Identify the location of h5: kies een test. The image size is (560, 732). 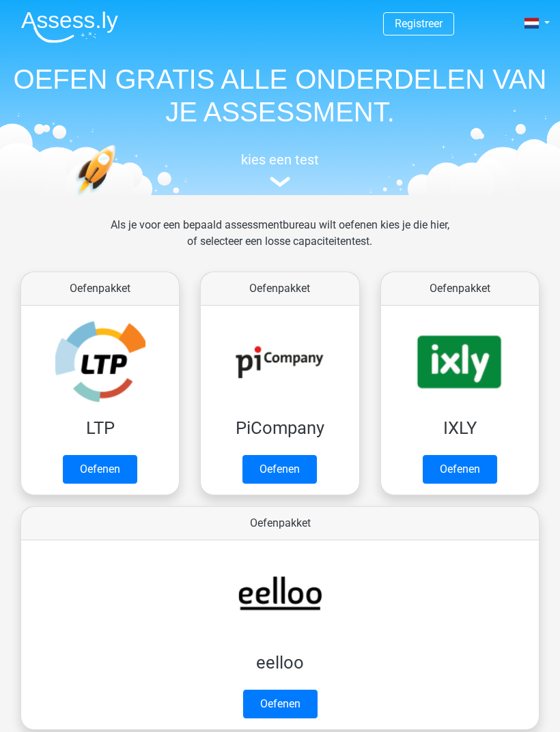
(280, 160).